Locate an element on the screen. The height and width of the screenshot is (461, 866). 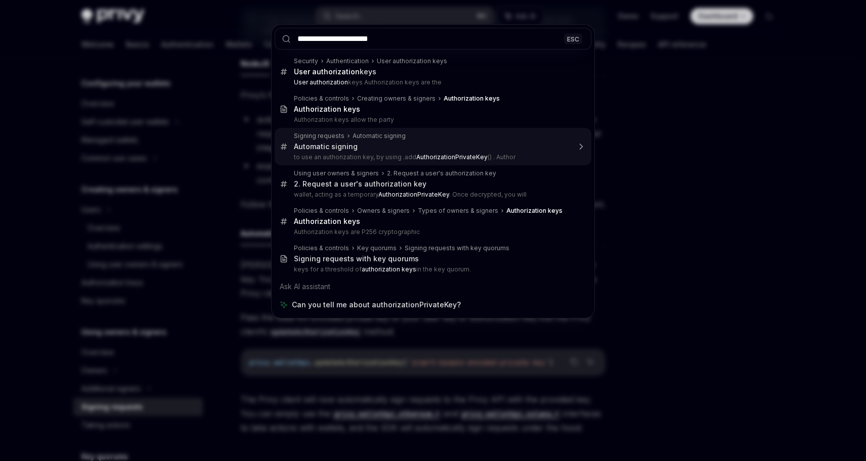
div: User authorization keys is located at coordinates (412, 61).